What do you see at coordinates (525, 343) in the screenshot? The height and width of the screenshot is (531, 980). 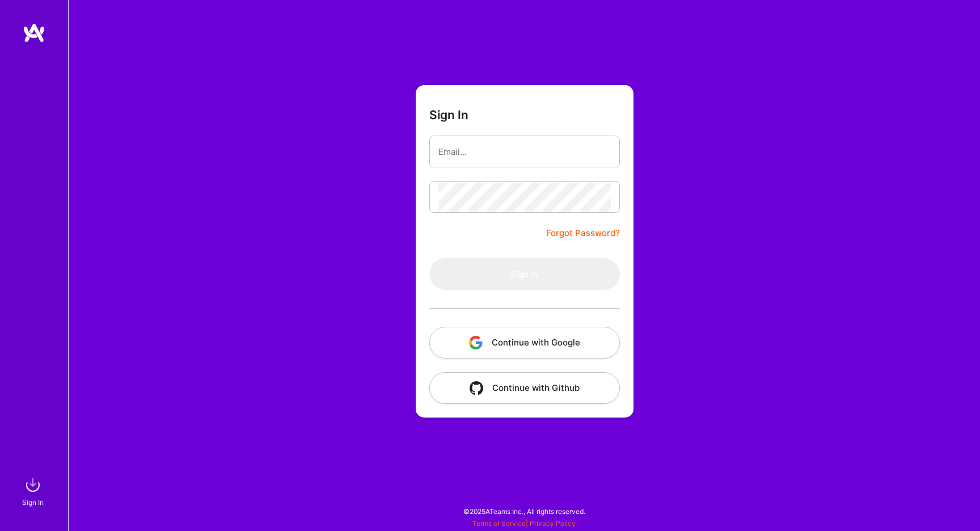 I see `button: Continue with Google` at bounding box center [525, 343].